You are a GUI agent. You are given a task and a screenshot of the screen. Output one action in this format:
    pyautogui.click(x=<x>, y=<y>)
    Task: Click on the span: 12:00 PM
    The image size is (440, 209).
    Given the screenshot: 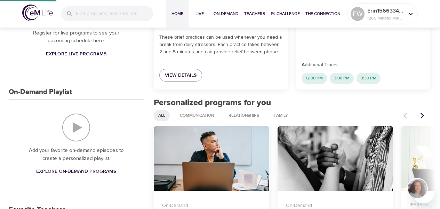 What is the action you would take?
    pyautogui.click(x=314, y=78)
    